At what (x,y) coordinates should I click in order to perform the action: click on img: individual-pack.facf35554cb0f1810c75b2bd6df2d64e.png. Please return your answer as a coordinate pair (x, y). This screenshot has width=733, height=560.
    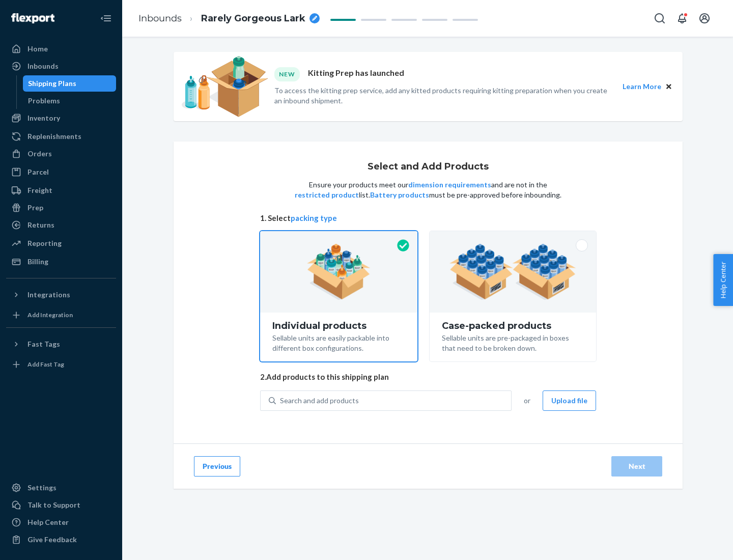
    Looking at the image, I should click on (338, 272).